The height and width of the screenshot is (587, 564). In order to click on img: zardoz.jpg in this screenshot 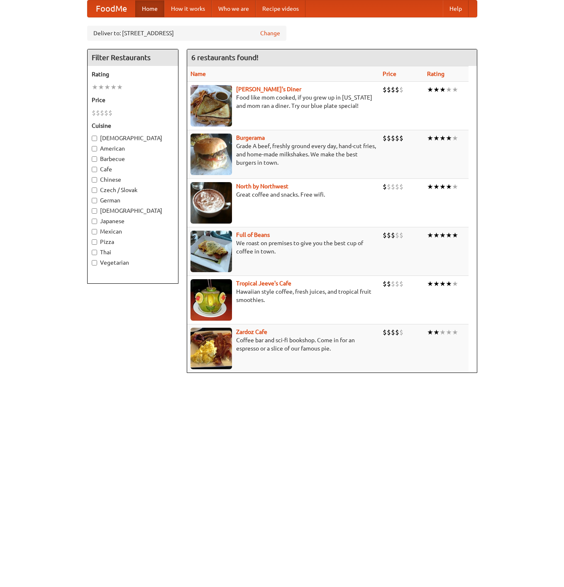, I will do `click(211, 348)`.